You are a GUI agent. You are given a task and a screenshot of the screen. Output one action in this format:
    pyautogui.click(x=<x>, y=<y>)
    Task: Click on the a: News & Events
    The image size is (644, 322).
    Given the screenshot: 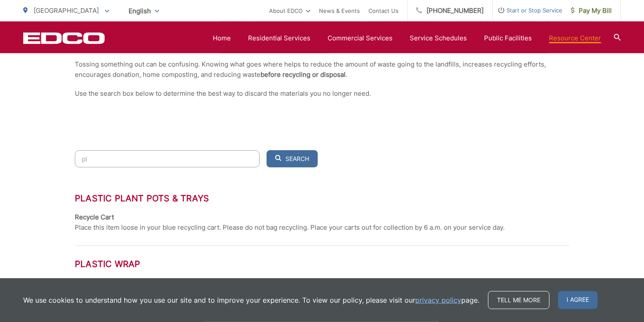 What is the action you would take?
    pyautogui.click(x=339, y=11)
    